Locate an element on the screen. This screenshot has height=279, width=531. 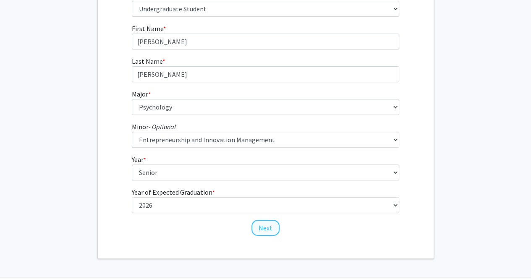
span: First Name is located at coordinates (147, 29).